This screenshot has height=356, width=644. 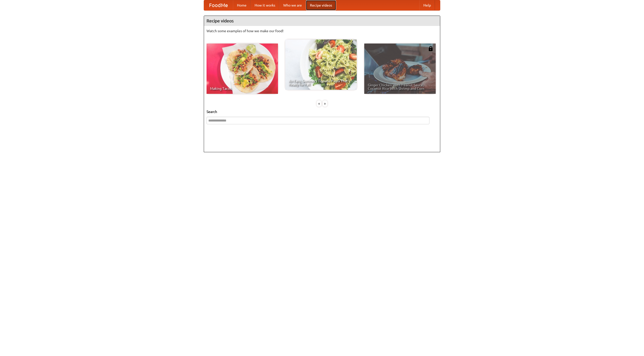 I want to click on span: An Easy, Summery Tomato Pasta That's Ready for Fall, so click(x=321, y=83).